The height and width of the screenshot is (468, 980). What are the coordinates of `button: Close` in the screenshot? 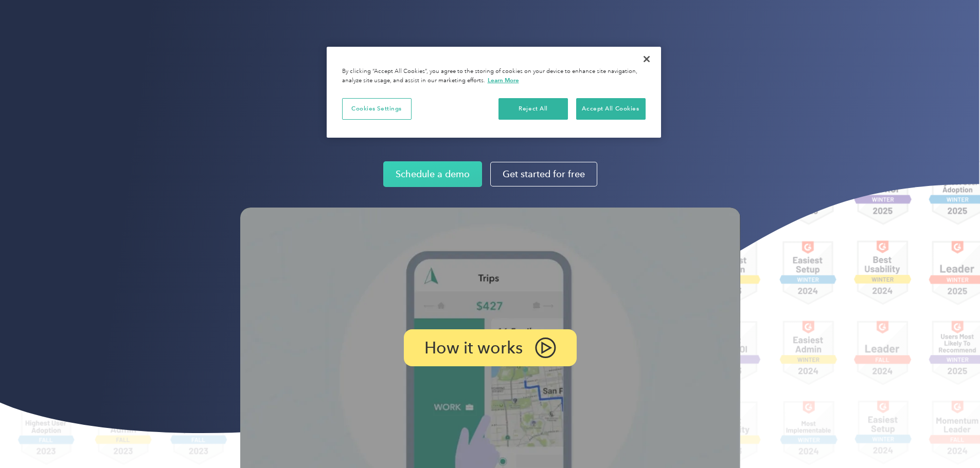 It's located at (646, 59).